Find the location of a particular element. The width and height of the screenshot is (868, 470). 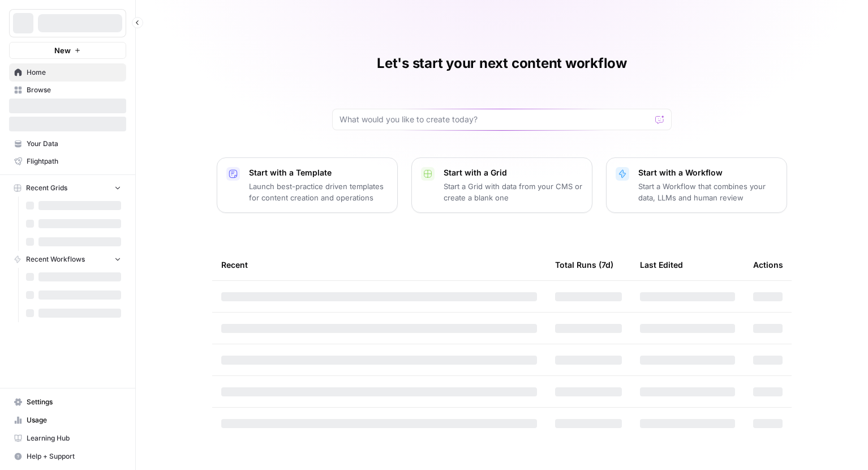

span: Learning Hub is located at coordinates (74, 438).